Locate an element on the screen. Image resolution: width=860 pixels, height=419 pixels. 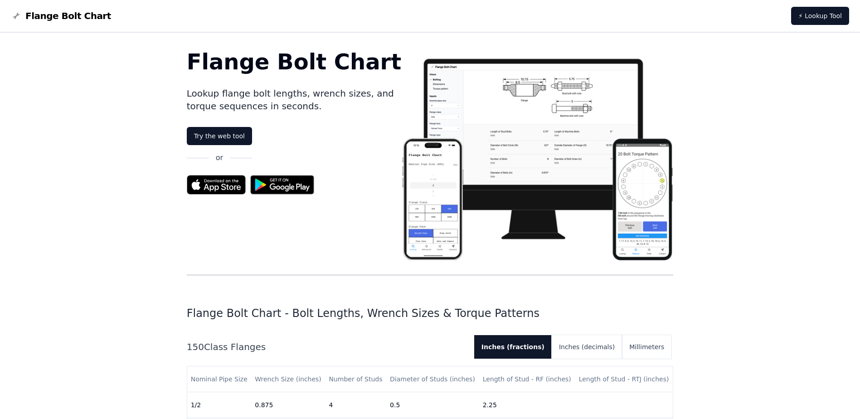
h2: 150 Class Flanges is located at coordinates (327, 347).